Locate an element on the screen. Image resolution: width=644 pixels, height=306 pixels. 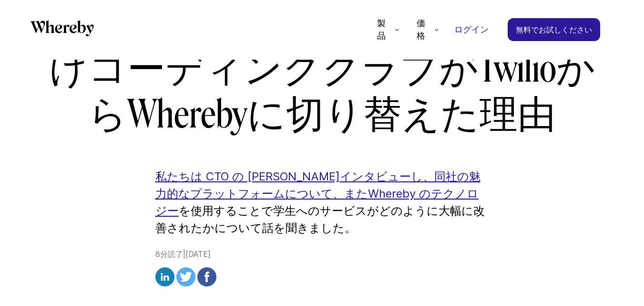
font: 価格 is located at coordinates (421, 29).